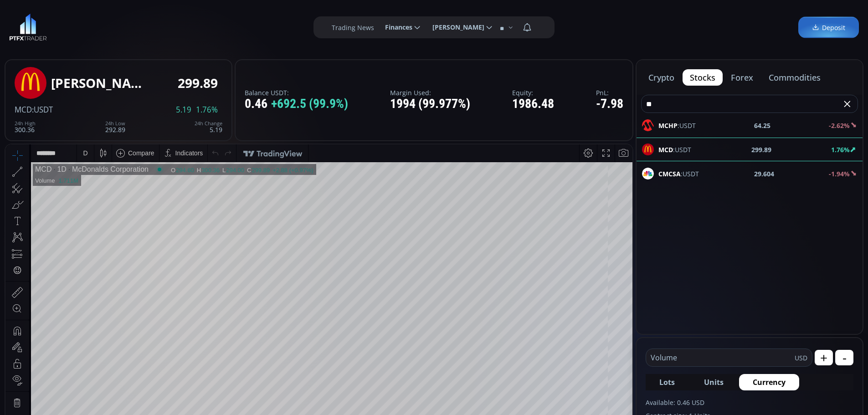 This screenshot has width=868, height=415. What do you see at coordinates (764, 174) in the screenshot?
I see `b: 29.604` at bounding box center [764, 174].